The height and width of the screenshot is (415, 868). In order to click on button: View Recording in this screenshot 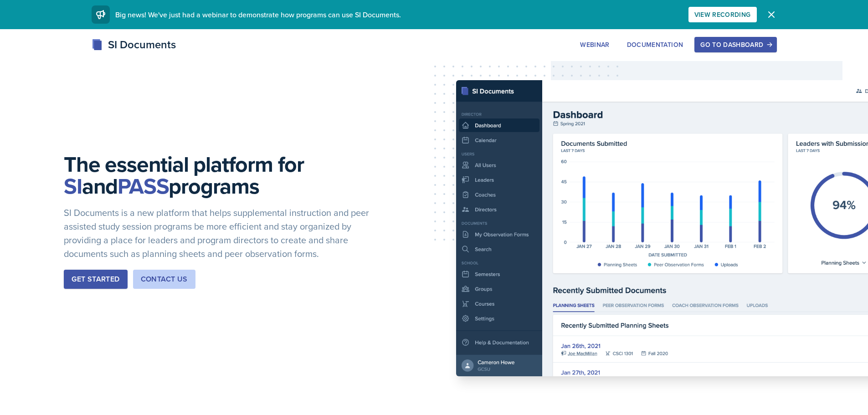, I will do `click(722, 14)`.